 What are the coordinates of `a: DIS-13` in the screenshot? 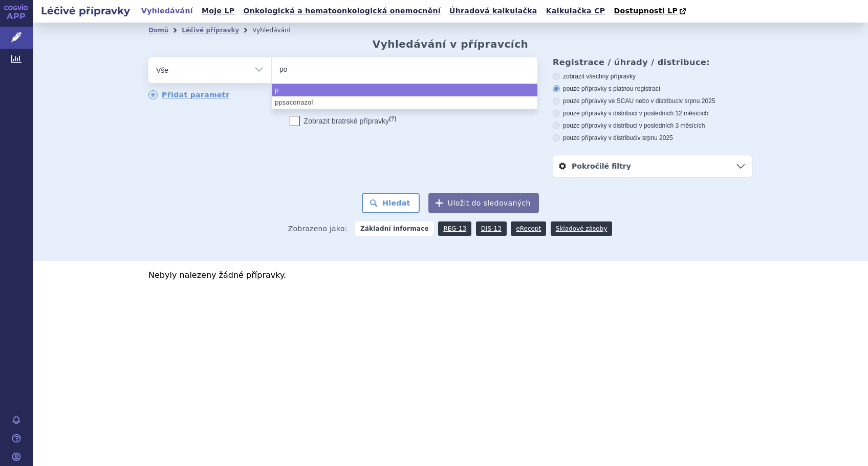 It's located at (491, 229).